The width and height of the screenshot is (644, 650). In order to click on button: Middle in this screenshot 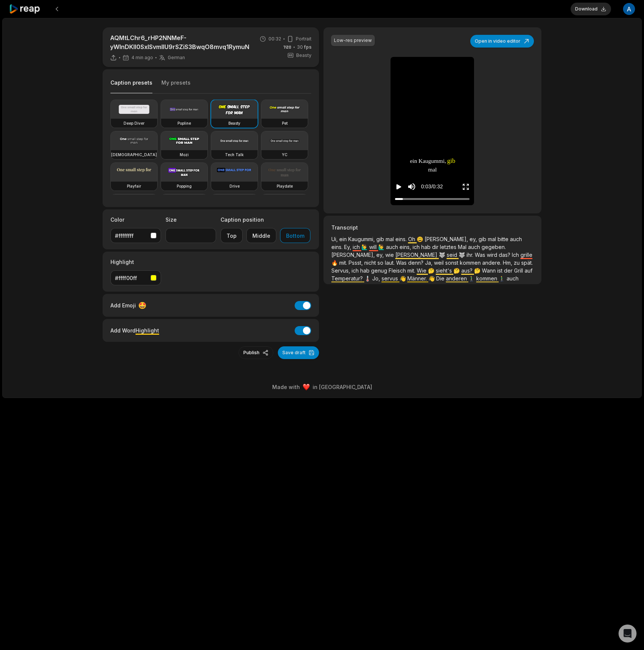, I will do `click(261, 236)`.